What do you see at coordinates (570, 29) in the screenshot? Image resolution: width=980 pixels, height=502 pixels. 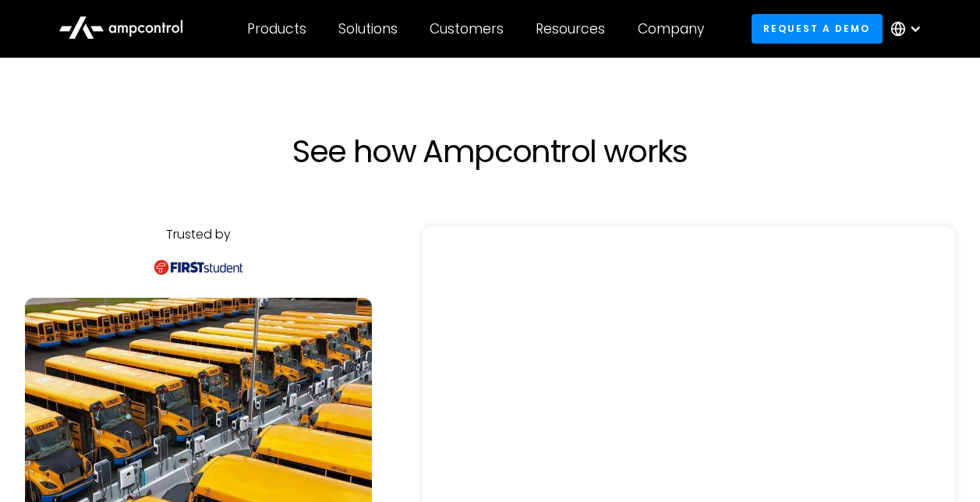 I see `div: Resources` at bounding box center [570, 29].